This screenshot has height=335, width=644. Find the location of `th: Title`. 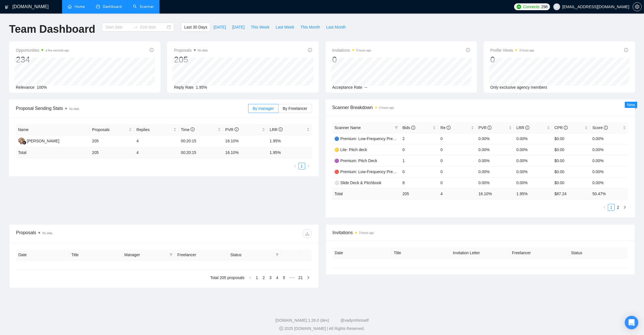

th: Title is located at coordinates (421, 252).